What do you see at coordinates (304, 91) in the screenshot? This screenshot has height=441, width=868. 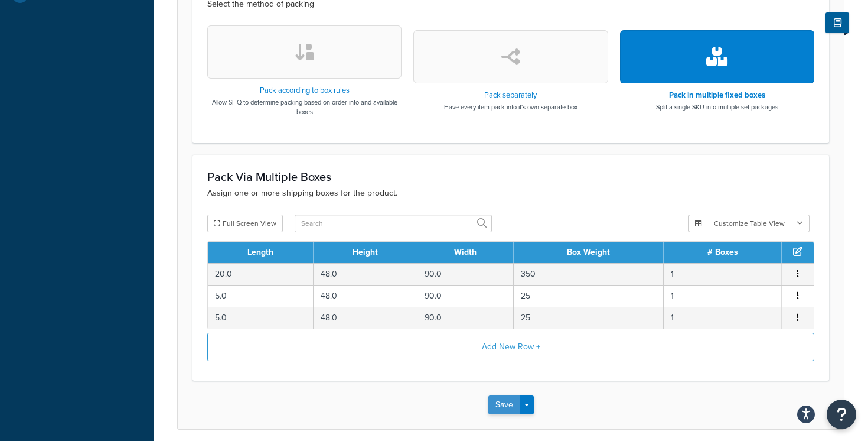 I see `h3: Pack according to box rules` at bounding box center [304, 91].